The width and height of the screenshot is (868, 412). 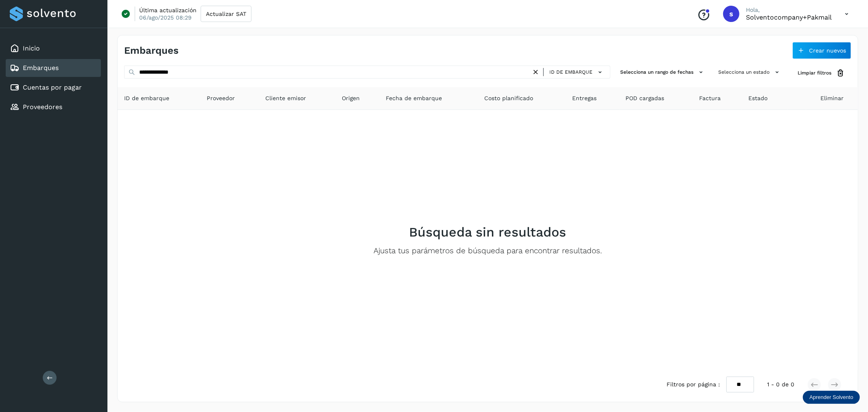 I want to click on span: Limpiar filtros, so click(x=814, y=73).